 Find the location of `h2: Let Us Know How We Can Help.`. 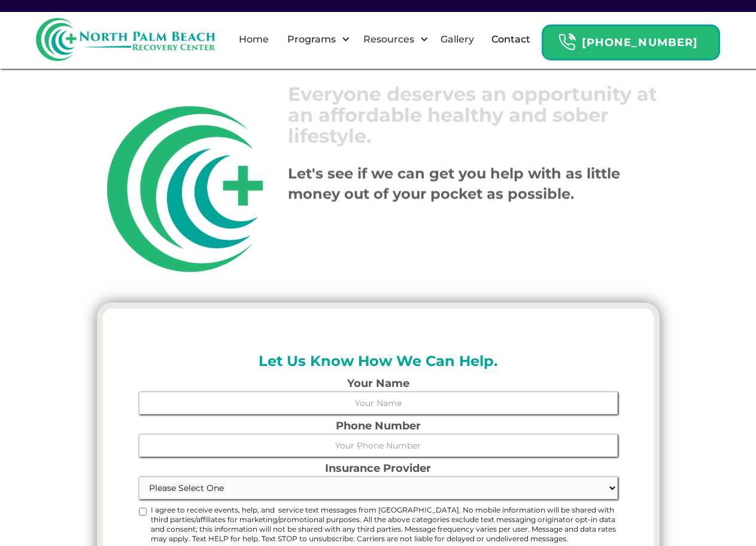

h2: Let Us Know How We Can Help. is located at coordinates (378, 361).